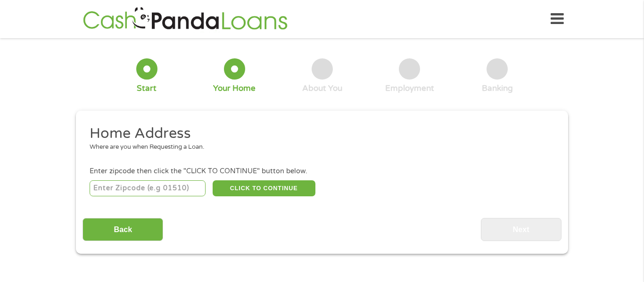 Image resolution: width=644 pixels, height=282 pixels. I want to click on input: Back, so click(122, 229).